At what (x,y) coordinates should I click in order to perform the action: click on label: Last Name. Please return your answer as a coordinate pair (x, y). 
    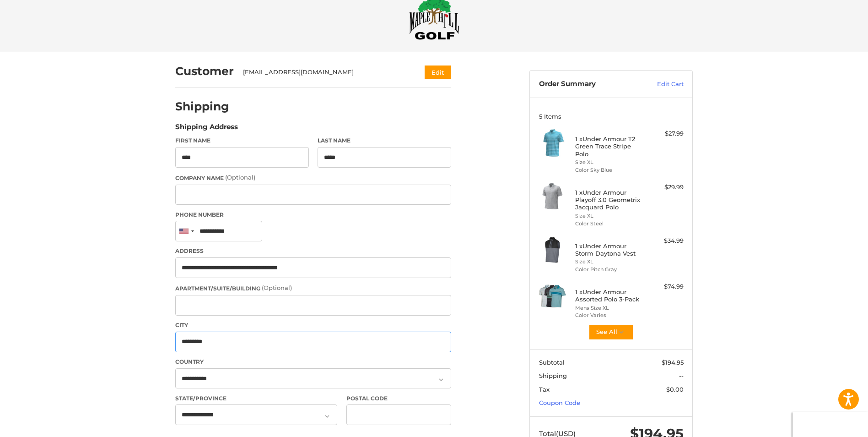
    Looking at the image, I should click on (384, 141).